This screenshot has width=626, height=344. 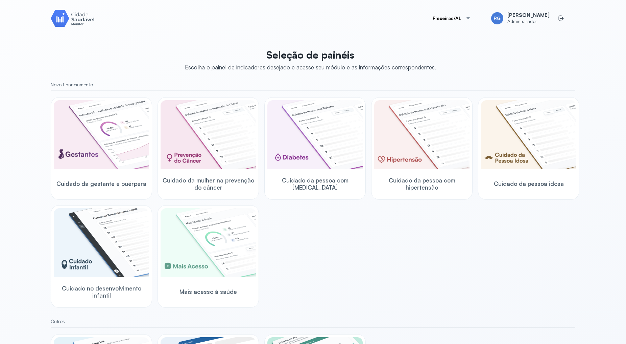 What do you see at coordinates (313, 321) in the screenshot?
I see `small: Outros` at bounding box center [313, 321].